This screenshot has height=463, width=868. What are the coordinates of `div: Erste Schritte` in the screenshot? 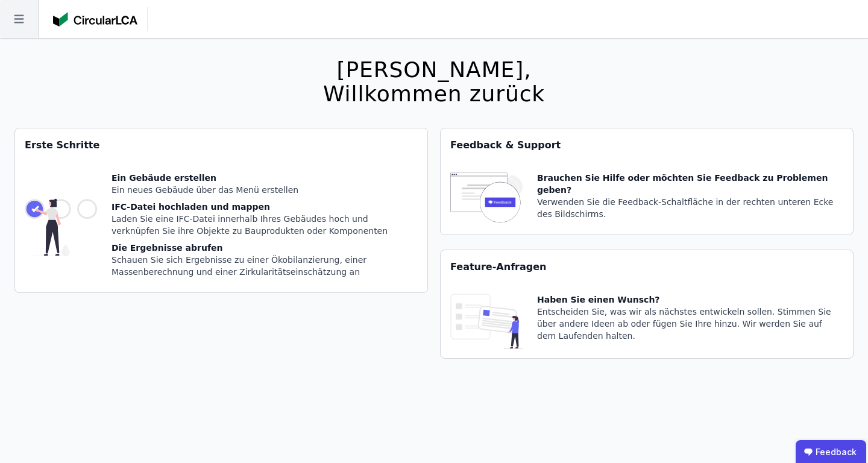 It's located at (221, 146).